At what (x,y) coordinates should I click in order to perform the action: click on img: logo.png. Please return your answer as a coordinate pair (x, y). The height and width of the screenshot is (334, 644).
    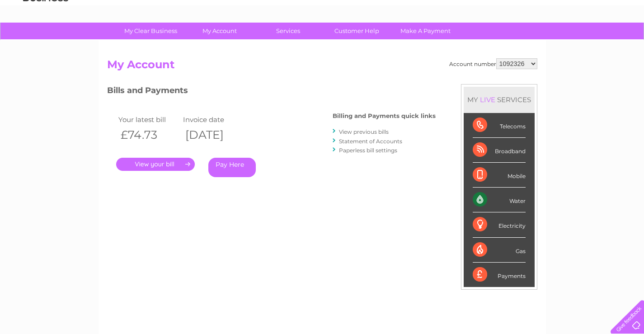
    Looking at the image, I should click on (45, 37).